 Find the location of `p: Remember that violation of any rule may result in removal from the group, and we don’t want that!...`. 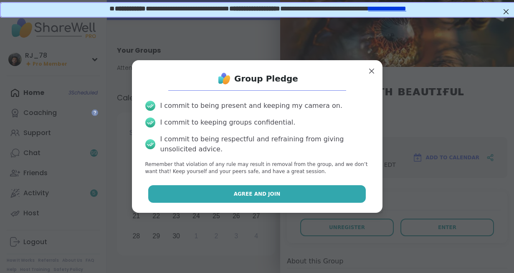

p: Remember that violation of any rule may result in removal from the group, and we don’t want that!... is located at coordinates (257, 168).